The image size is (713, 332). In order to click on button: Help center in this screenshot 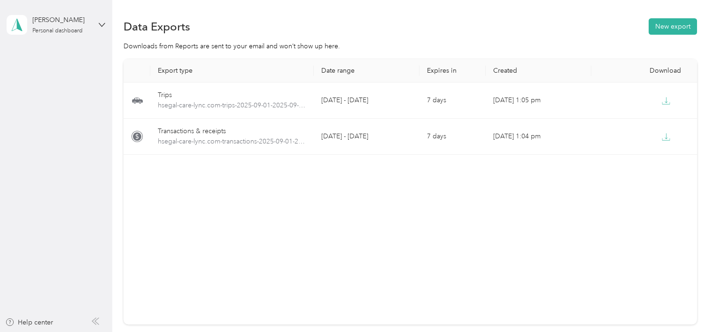, I will do `click(29, 323)`.